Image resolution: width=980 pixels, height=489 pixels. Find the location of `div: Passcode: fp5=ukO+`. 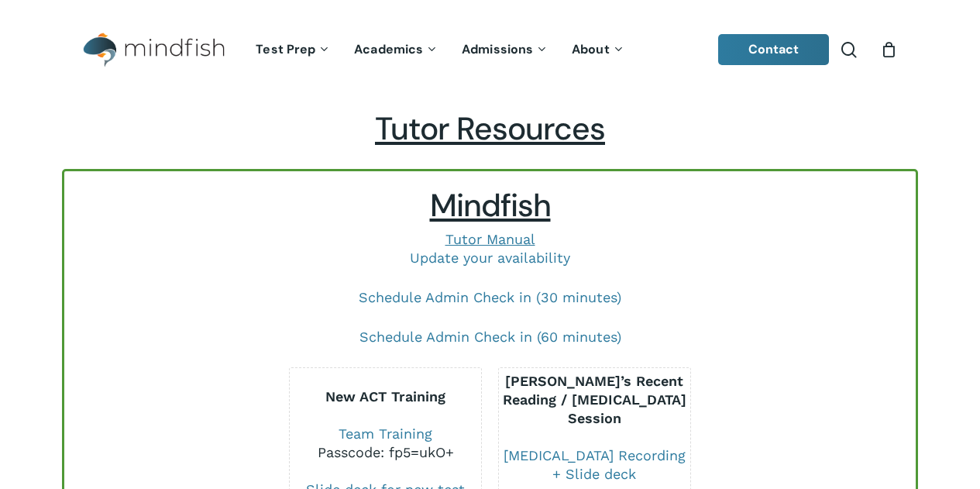

div: Passcode: fp5=ukO+ is located at coordinates (385, 453).